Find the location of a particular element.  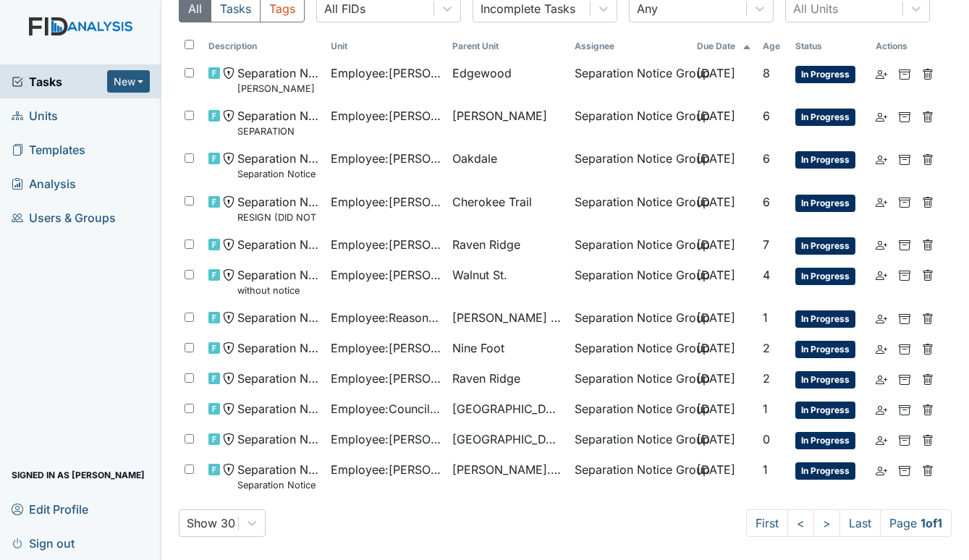

span: Separation Notice SEPARATION is located at coordinates (278, 122).